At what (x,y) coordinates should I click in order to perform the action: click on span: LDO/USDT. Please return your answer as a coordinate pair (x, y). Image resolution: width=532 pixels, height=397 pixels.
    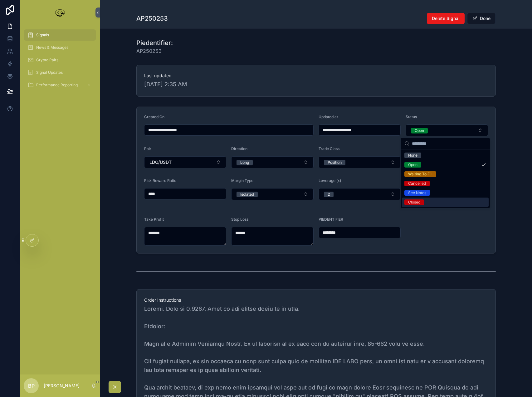
    Looking at the image, I should click on (160, 162).